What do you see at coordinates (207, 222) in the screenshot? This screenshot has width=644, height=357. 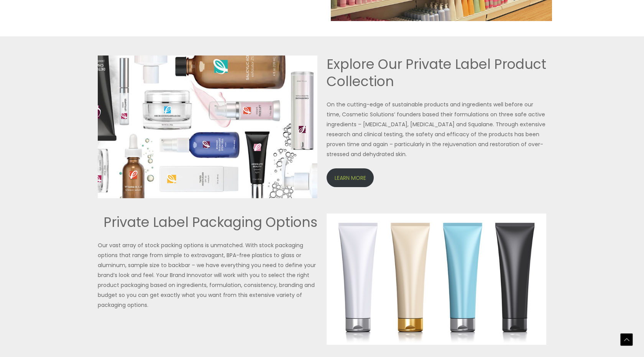 I see `h2: Private Label Packaging Options` at bounding box center [207, 222].